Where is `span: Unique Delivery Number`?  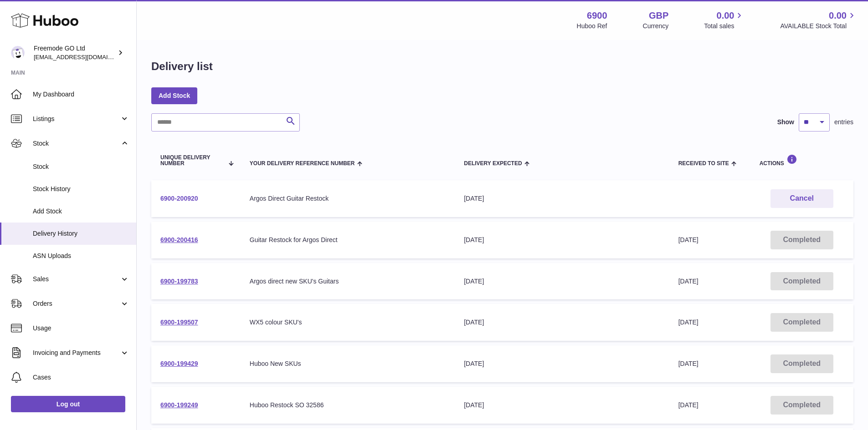
span: Unique Delivery Number is located at coordinates (192, 160).